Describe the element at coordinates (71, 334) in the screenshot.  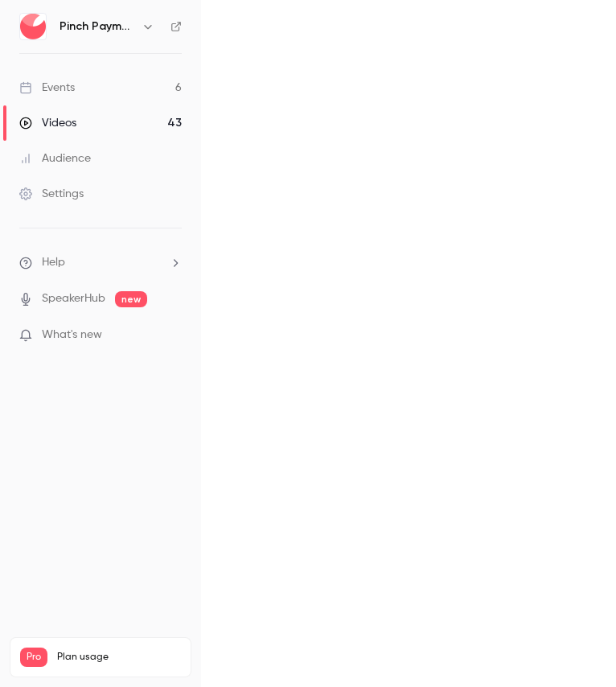
I see `span: What's new` at that location.